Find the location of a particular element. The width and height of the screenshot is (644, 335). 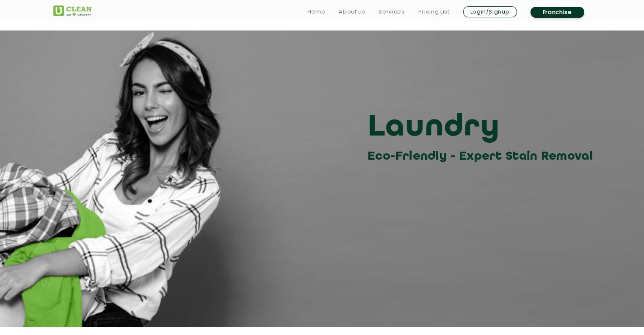

a: Franchise is located at coordinates (557, 12).